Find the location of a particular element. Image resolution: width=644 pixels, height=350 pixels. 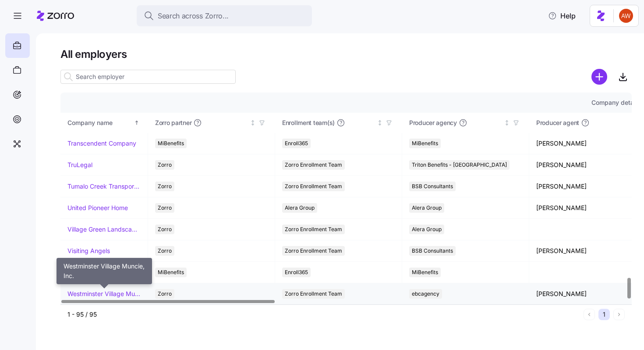

img: 3c671664b44671044fa8929adf5007c6 is located at coordinates (626, 16).